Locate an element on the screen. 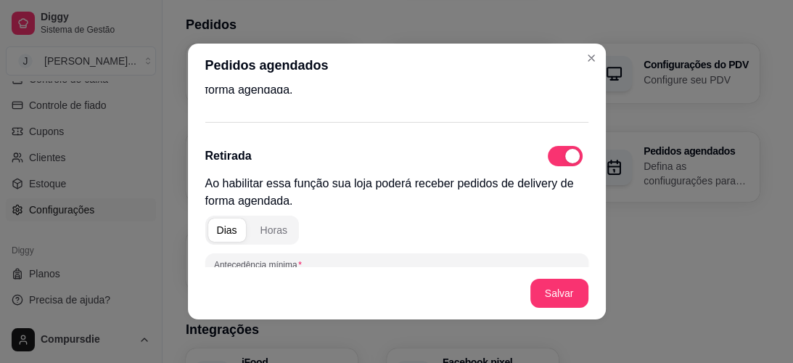 The height and width of the screenshot is (363, 793). div: Horas is located at coordinates (274, 230).